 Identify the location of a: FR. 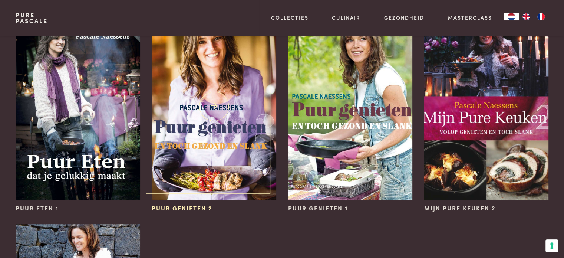
(541, 17).